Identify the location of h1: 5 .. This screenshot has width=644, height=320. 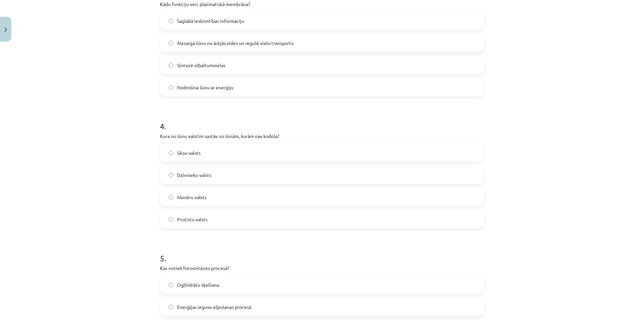
(322, 252).